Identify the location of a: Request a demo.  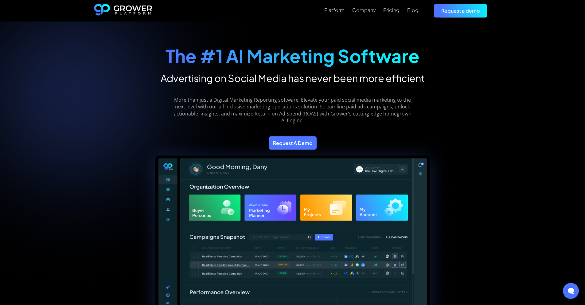
(460, 10).